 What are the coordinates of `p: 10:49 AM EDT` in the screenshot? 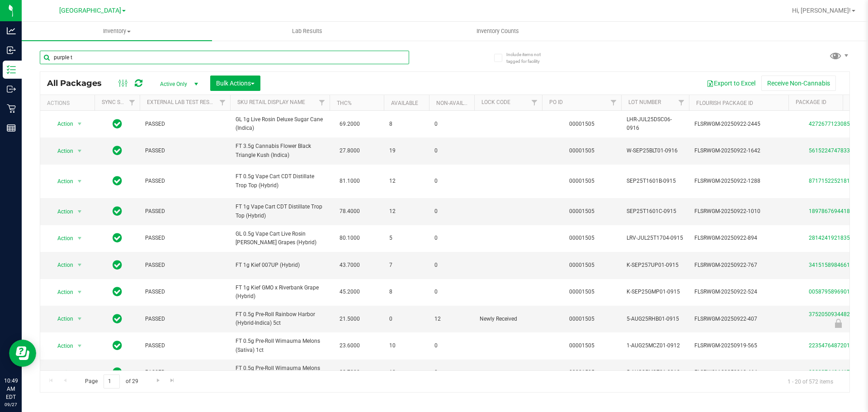 It's located at (11, 389).